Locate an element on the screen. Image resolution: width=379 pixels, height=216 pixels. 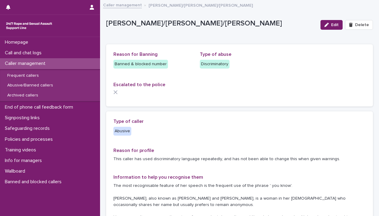
span: Reason for profile is located at coordinates (134, 151).